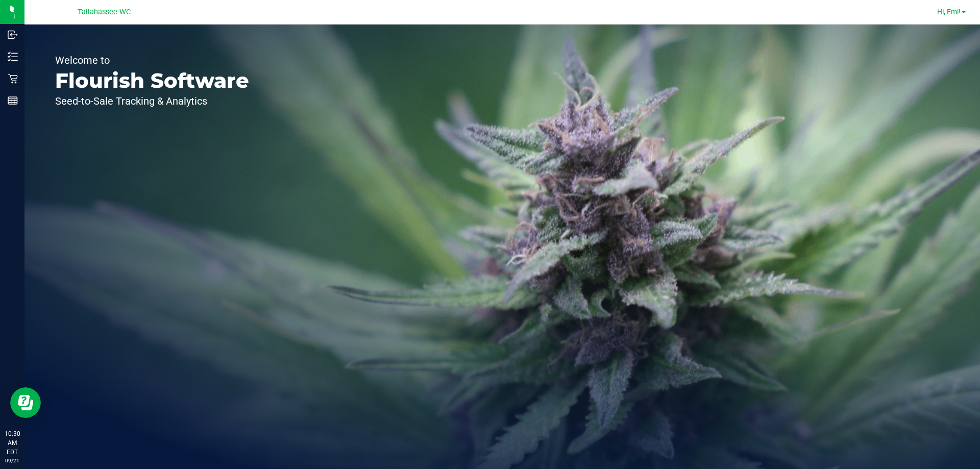 The width and height of the screenshot is (980, 469). I want to click on inline-svg: Reports, so click(12, 101).